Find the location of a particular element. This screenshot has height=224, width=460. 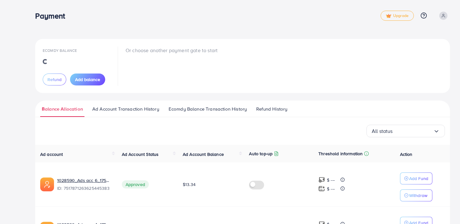

p: Or choose another payment gate to start is located at coordinates (171, 50).